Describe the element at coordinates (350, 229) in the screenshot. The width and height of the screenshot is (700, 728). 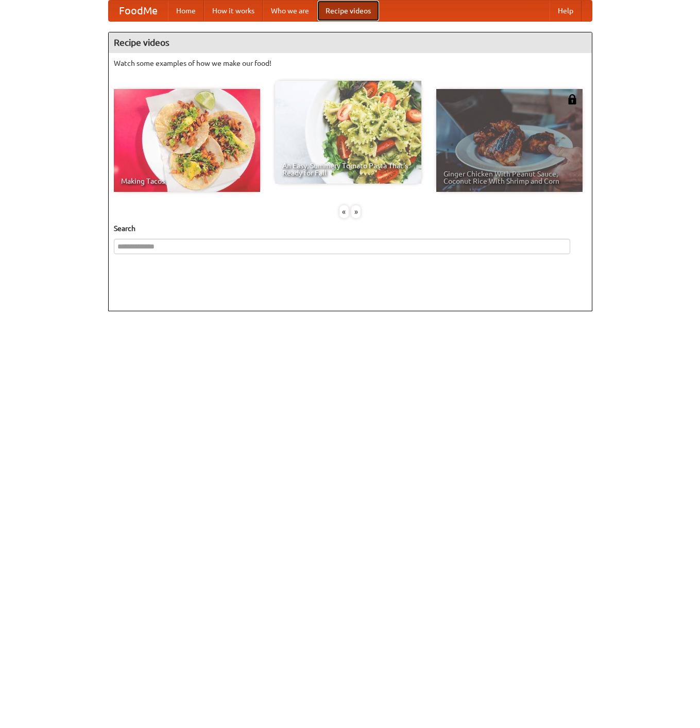
I see `h5: Search` at that location.